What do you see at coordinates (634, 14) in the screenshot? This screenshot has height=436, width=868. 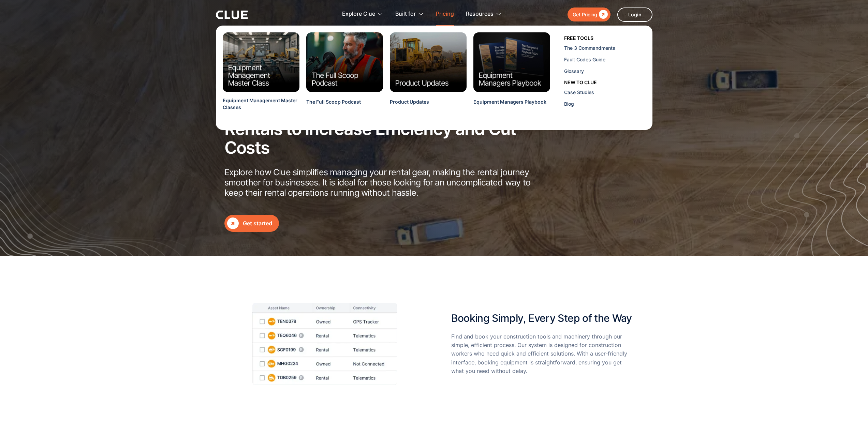 I see `a: Login` at bounding box center [634, 14].